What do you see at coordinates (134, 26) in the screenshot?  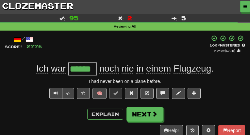 I see `strong: All` at bounding box center [134, 26].